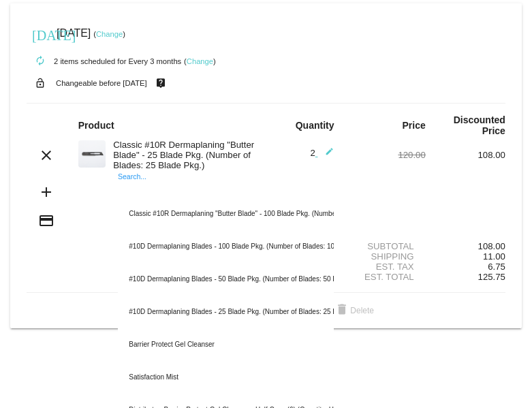  Describe the element at coordinates (386, 266) in the screenshot. I see `div: Est. Tax` at that location.